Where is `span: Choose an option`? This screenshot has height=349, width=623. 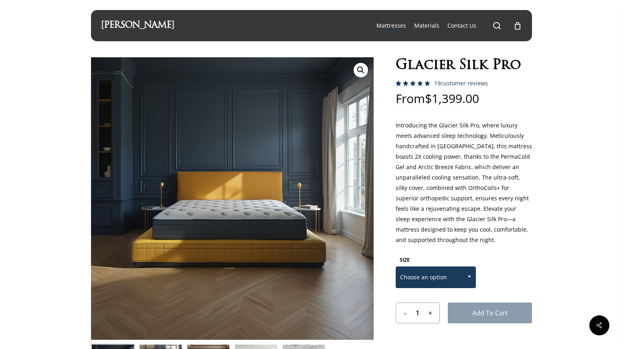
span: Choose an option is located at coordinates (436, 278).